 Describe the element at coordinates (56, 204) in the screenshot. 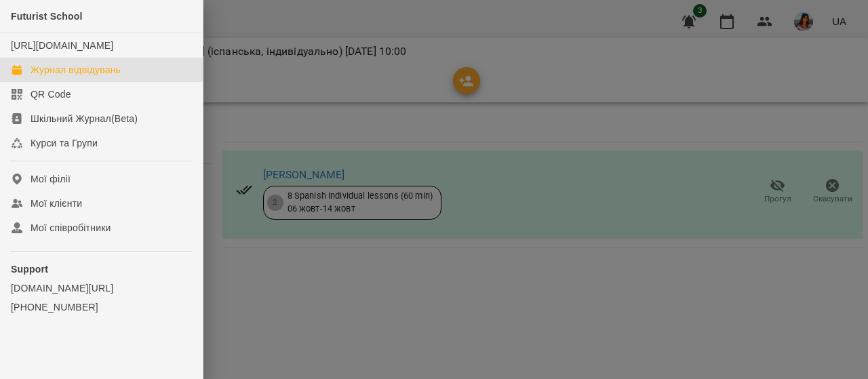

I see `div: Мої клієнти` at that location.